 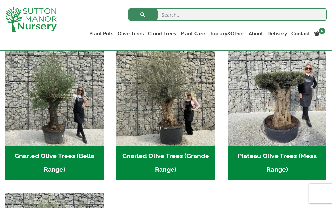 I want to click on a: Topiary&Other, so click(x=227, y=34).